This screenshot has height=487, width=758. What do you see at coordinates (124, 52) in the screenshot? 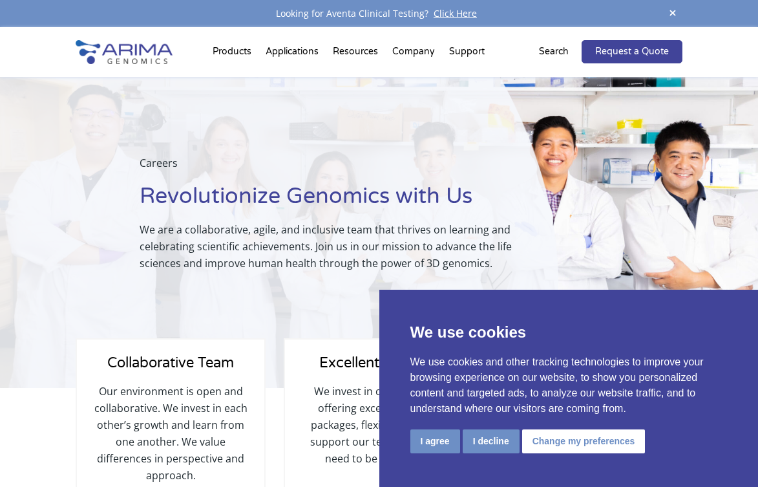
I see `img: Arima-Genomics-logo` at bounding box center [124, 52].